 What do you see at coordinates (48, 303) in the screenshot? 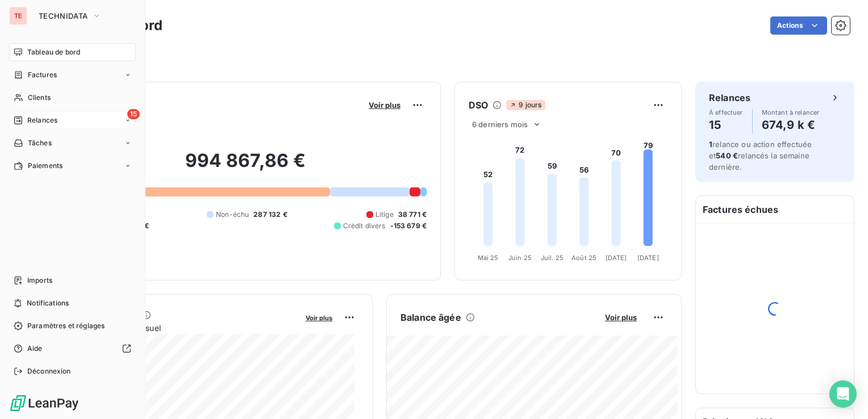
I see `span: Notifications` at bounding box center [48, 303].